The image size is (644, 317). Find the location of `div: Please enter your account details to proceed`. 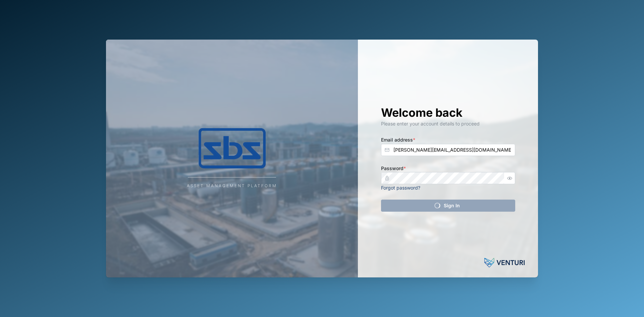

div: Please enter your account details to proceed is located at coordinates (448, 124).